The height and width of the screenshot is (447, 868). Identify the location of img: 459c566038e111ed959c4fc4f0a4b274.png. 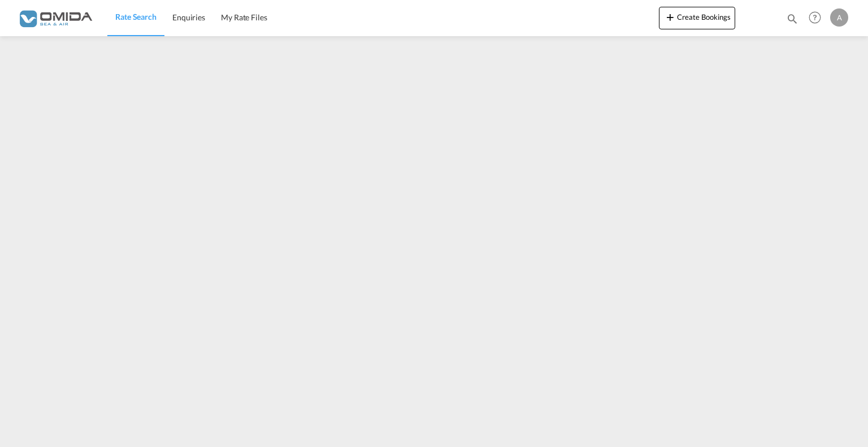
(54, 17).